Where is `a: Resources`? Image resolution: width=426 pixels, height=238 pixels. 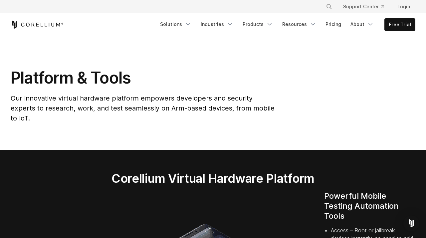 a: Resources is located at coordinates (299, 24).